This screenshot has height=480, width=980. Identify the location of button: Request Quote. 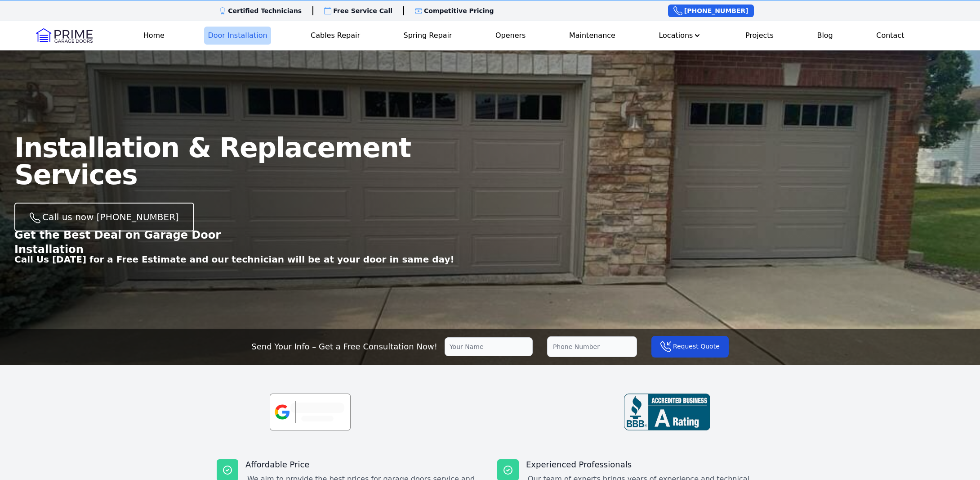
(690, 347).